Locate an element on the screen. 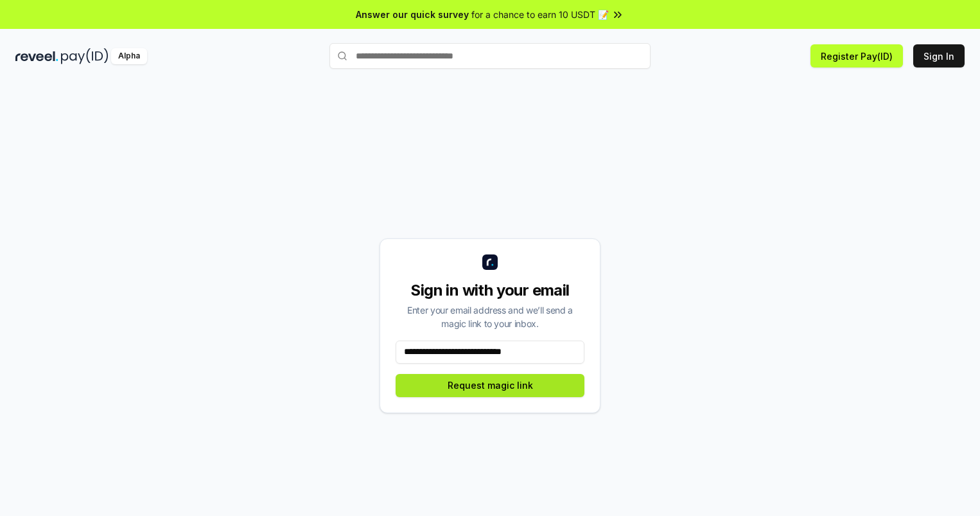  span: Answer our quick survey is located at coordinates (412, 14).